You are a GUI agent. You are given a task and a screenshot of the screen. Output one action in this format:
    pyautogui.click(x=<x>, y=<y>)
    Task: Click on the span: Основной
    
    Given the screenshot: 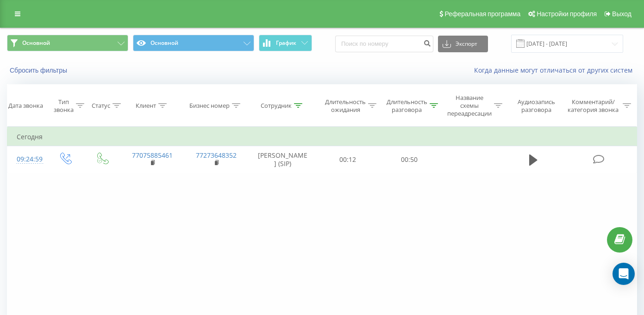 What is the action you would take?
    pyautogui.click(x=36, y=43)
    